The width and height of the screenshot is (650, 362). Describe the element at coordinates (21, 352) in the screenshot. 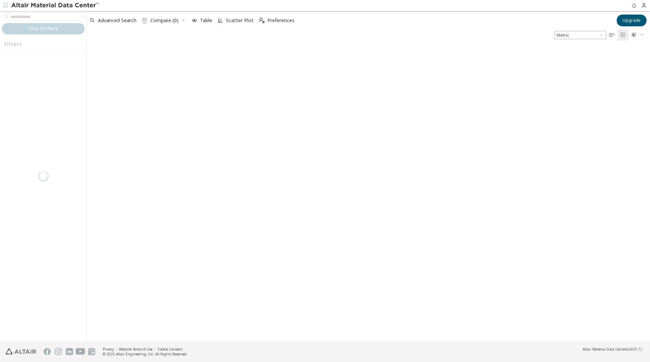

I see `img: Altair Engineering` at that location.